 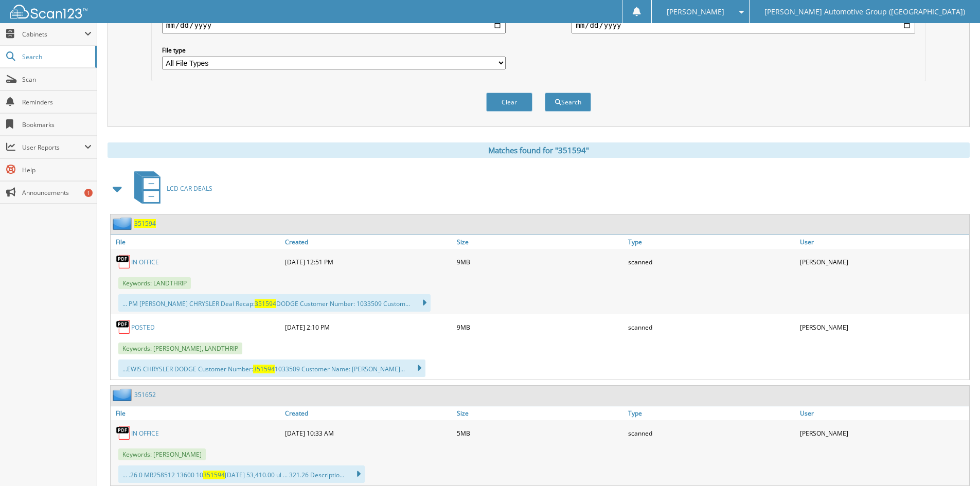 What do you see at coordinates (539, 151) in the screenshot?
I see `div: Matches found for "351594"` at bounding box center [539, 151].